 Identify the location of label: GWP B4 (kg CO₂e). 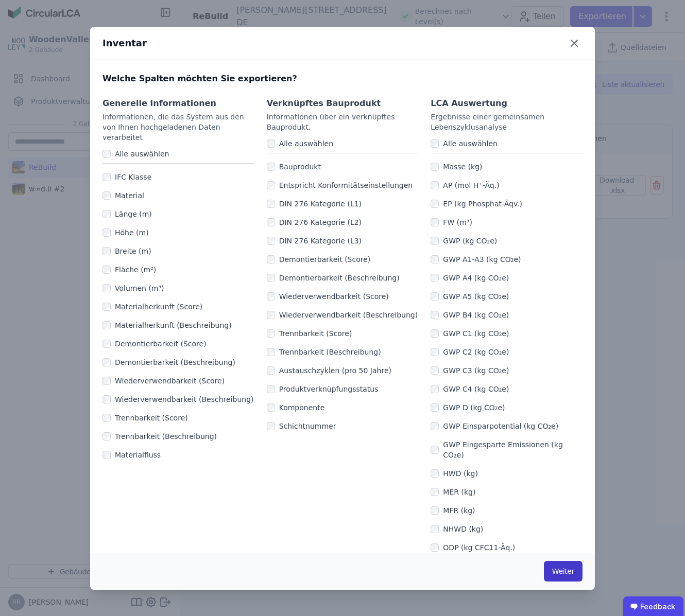
(474, 315).